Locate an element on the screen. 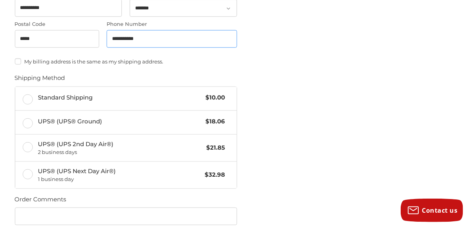  span: $32.98 is located at coordinates (213, 174).